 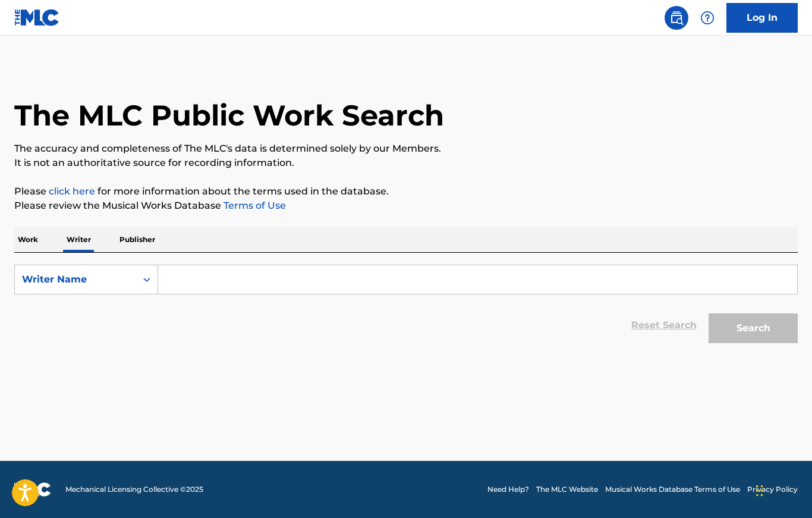 What do you see at coordinates (406, 191) in the screenshot?
I see `p: Please for more information about the terms used in the database.` at bounding box center [406, 191].